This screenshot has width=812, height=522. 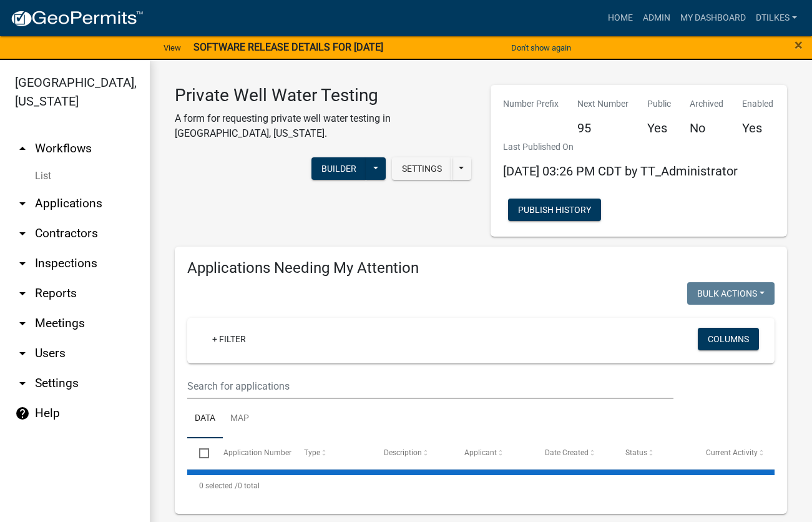 I want to click on span: Current Activity, so click(x=732, y=453).